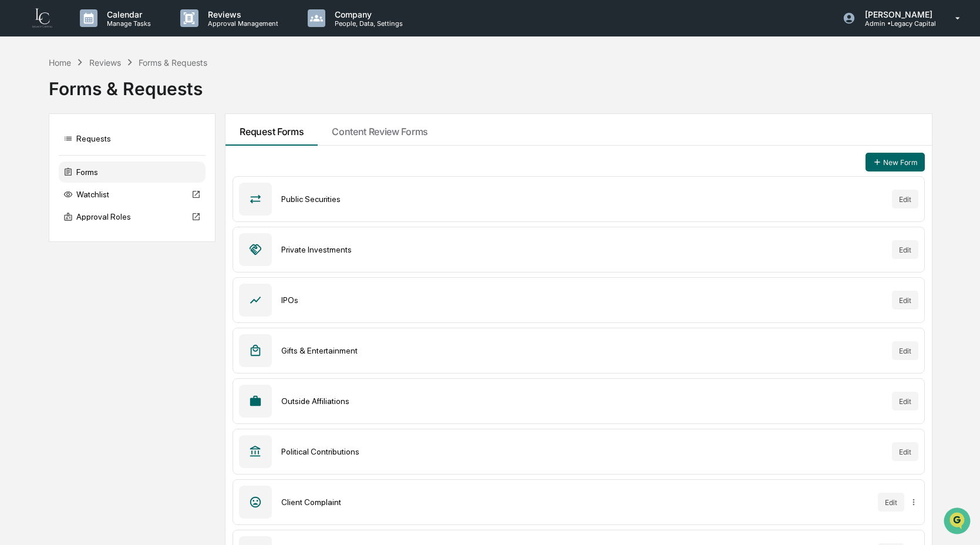 This screenshot has height=545, width=980. What do you see at coordinates (112, 203) in the screenshot?
I see `a: Powered byPylon` at bounding box center [112, 203].